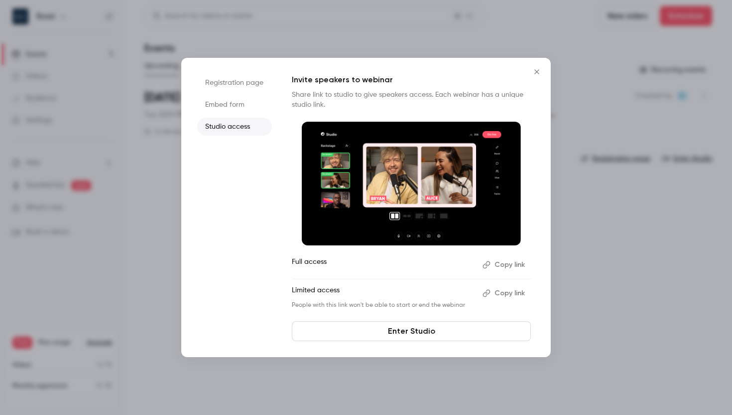 Image resolution: width=732 pixels, height=415 pixels. Describe the element at coordinates (412, 100) in the screenshot. I see `p: Share link to studio to give speakers access. Each webinar has a unique studio link.` at that location.